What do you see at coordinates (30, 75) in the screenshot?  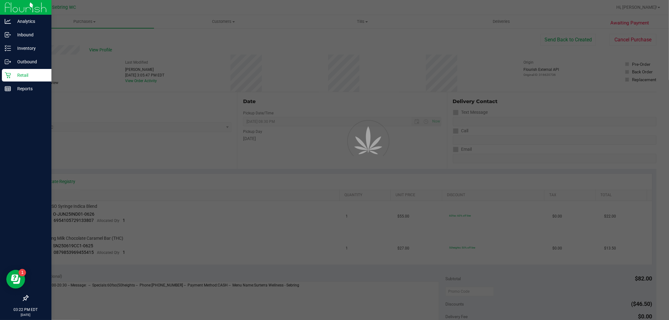 I see `p: Retail` at bounding box center [30, 75].